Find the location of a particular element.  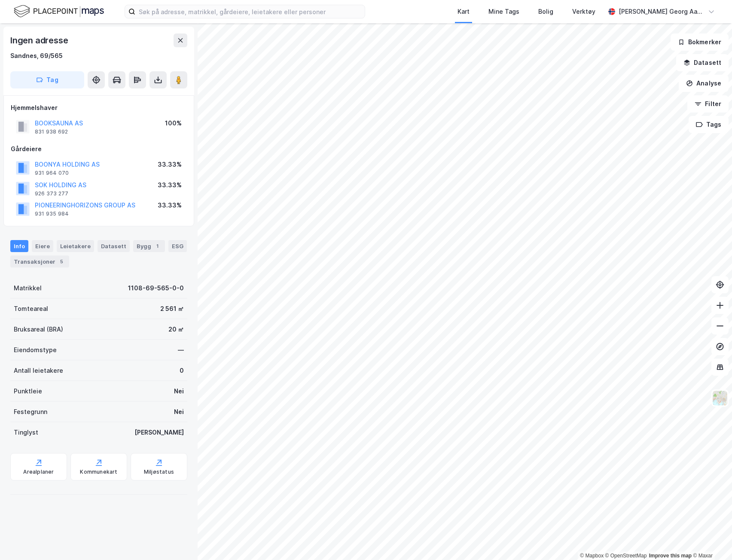

button: Analyse is located at coordinates (704, 84).